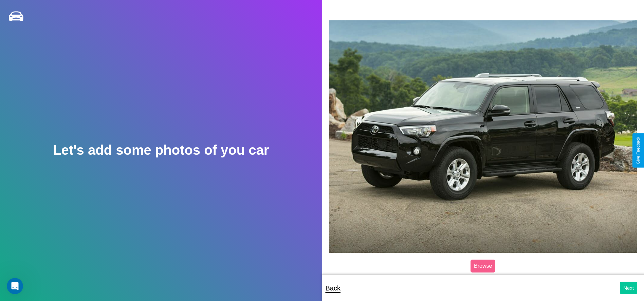 The image size is (644, 301). I want to click on div: Give Feedback, so click(638, 150).